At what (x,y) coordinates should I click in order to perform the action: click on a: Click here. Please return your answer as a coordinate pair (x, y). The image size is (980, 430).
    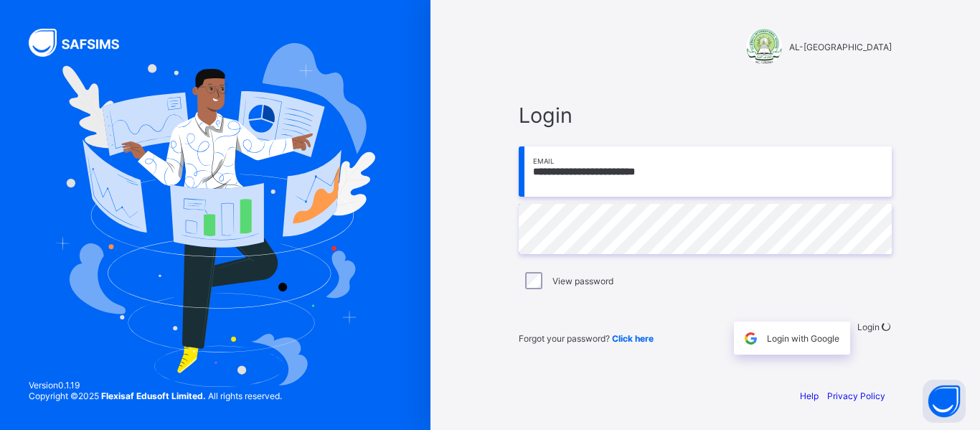
    Looking at the image, I should click on (633, 338).